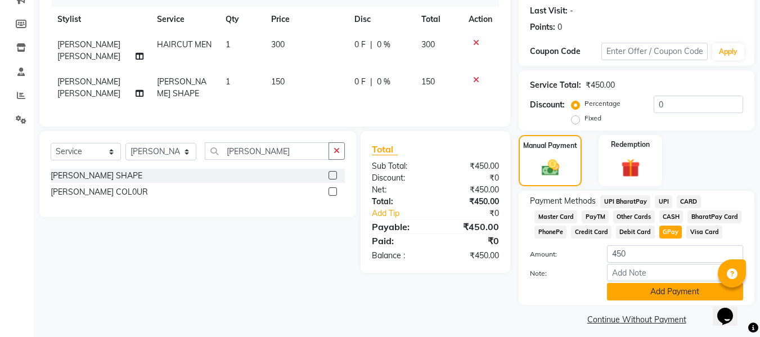 The width and height of the screenshot is (760, 337). What do you see at coordinates (185, 19) in the screenshot?
I see `th: Service` at bounding box center [185, 19].